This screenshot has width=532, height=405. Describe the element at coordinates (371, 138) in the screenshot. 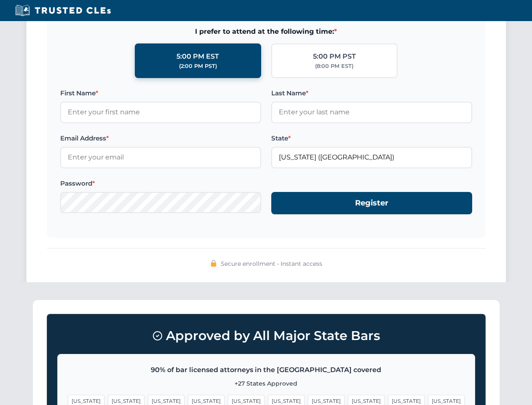

I see `label: State` at that location.